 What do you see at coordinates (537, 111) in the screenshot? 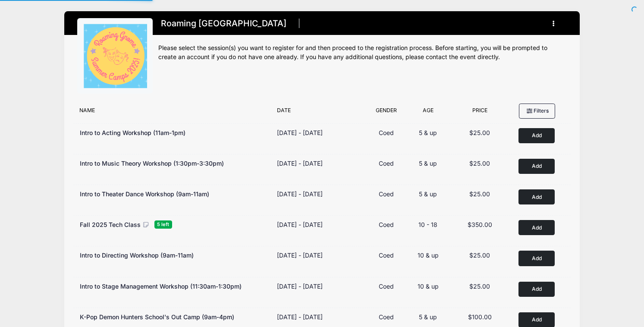
I see `button: Filters` at bounding box center [537, 111].